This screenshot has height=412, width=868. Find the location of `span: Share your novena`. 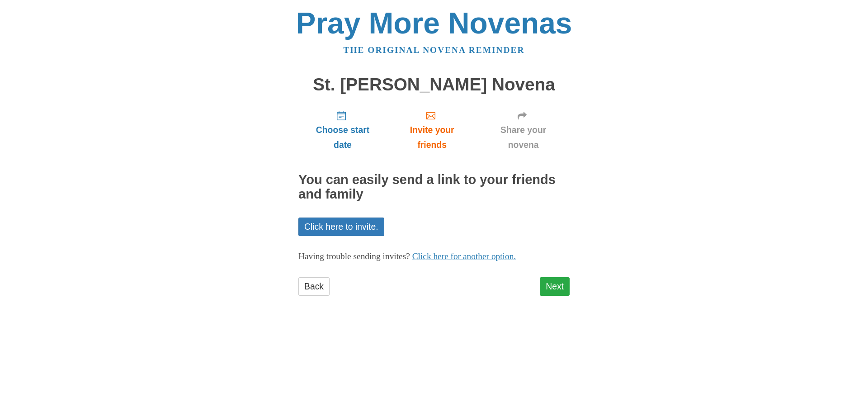

span: Share your novena is located at coordinates (523, 137).